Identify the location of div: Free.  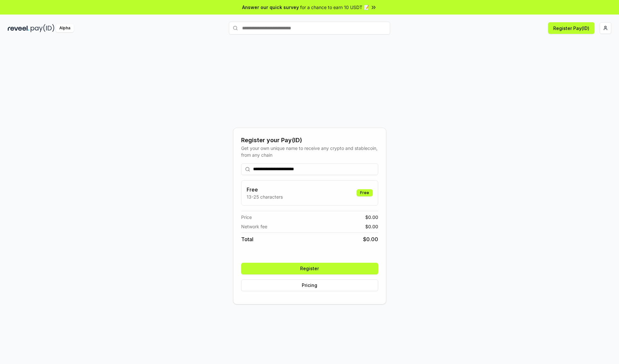
(365, 193).